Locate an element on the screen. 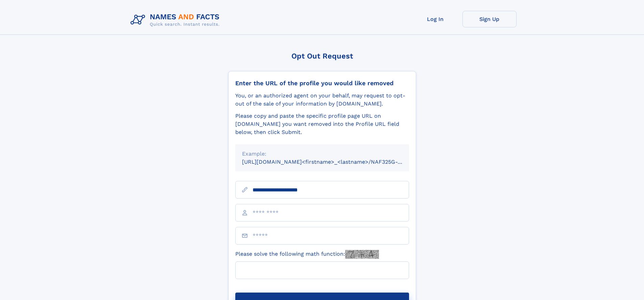 This screenshot has width=644, height=300. div: Opt Out Request is located at coordinates (322, 56).